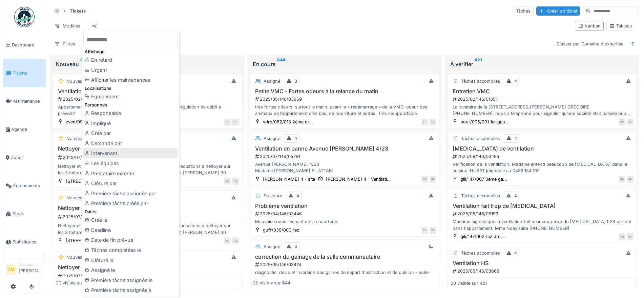  Describe the element at coordinates (130, 97) in the screenshot. I see `div: Équipement` at that location.